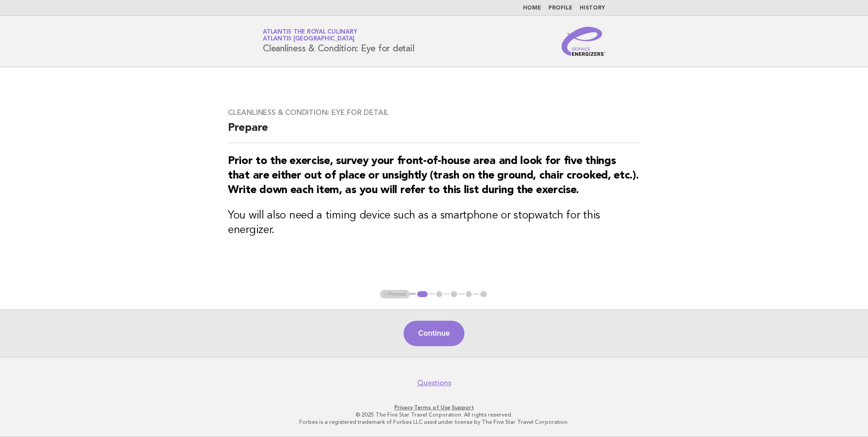 This screenshot has width=868, height=437. Describe the element at coordinates (404, 407) in the screenshot. I see `a: Privacy` at that location.